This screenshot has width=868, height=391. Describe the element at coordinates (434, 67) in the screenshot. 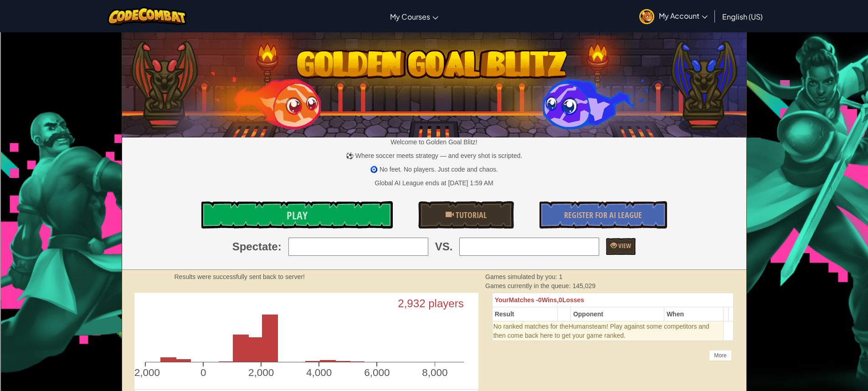

I see `div: Sign out` at that location.